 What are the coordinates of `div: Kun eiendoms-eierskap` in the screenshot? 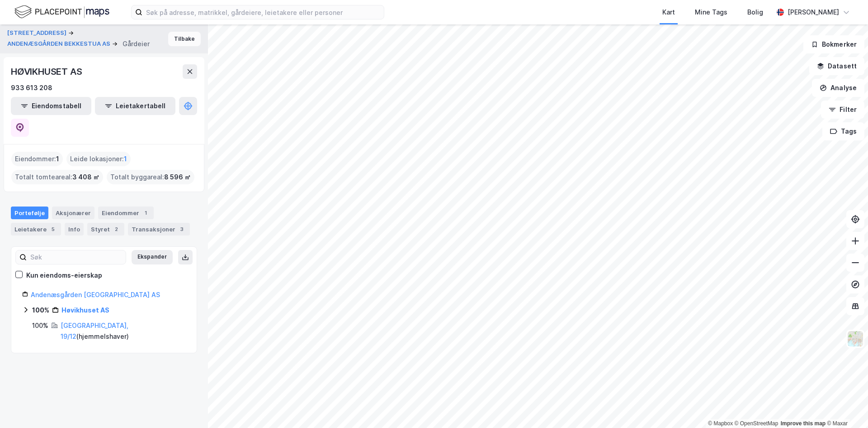 It's located at (64, 275).